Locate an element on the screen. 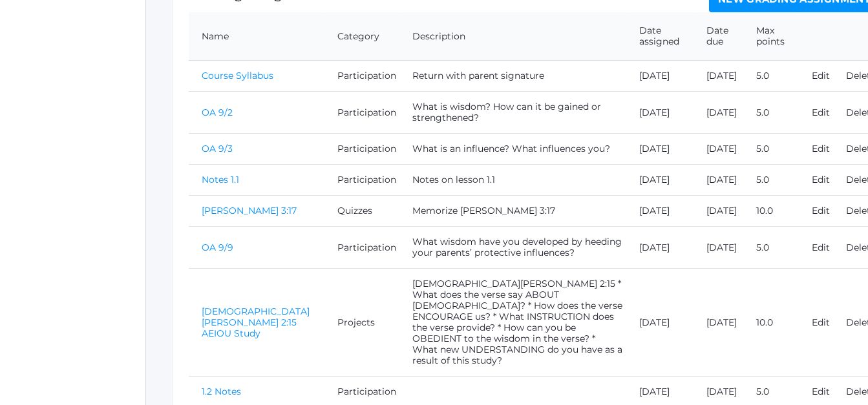  th: Description is located at coordinates (512, 36).